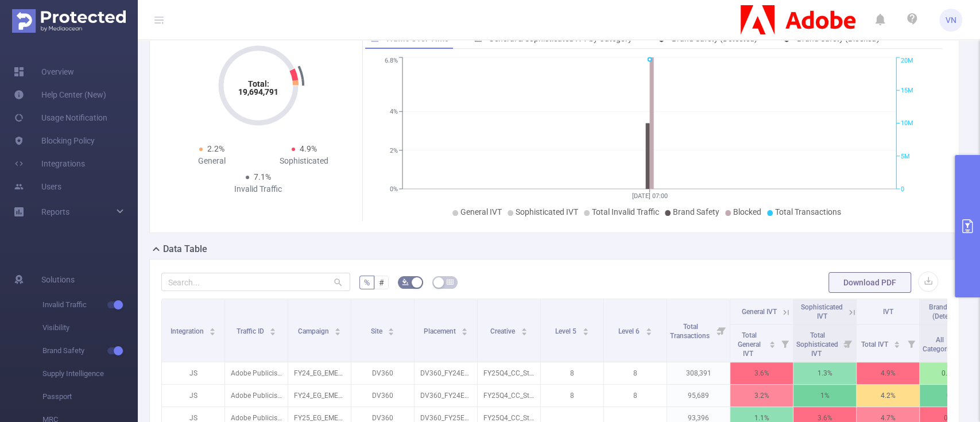 Image resolution: width=980 pixels, height=422 pixels. What do you see at coordinates (55, 212) in the screenshot?
I see `span: Reports` at bounding box center [55, 212].